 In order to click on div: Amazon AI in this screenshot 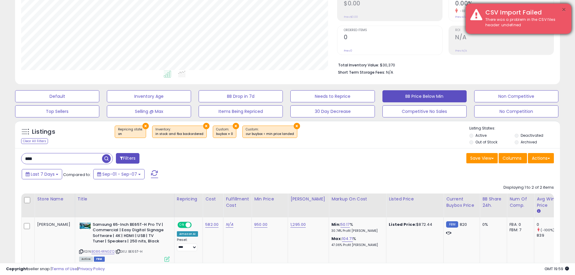, I will do `click(187, 234)`.